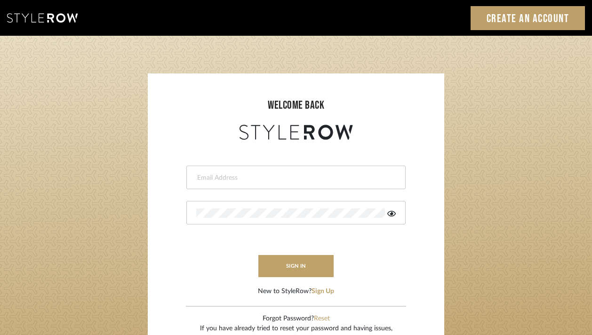 This screenshot has width=592, height=335. I want to click on div: New to StyleRow?, so click(296, 291).